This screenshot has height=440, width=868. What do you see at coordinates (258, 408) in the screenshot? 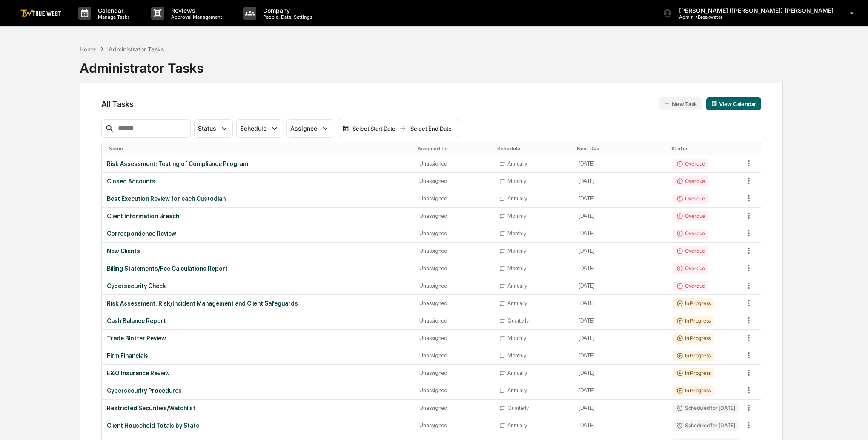
I see `div: Restricted Securities/Watchlist` at bounding box center [258, 408].